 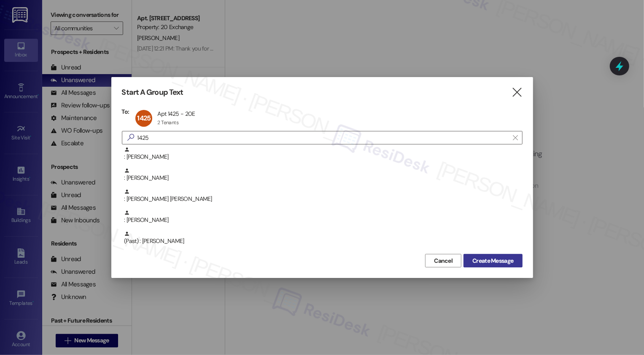 I want to click on button: Create Message, so click(x=493, y=261).